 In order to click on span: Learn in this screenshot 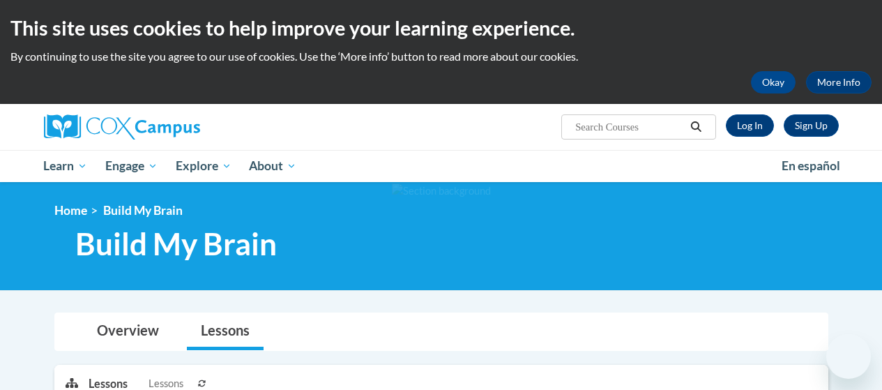, I will do `click(65, 166)`.